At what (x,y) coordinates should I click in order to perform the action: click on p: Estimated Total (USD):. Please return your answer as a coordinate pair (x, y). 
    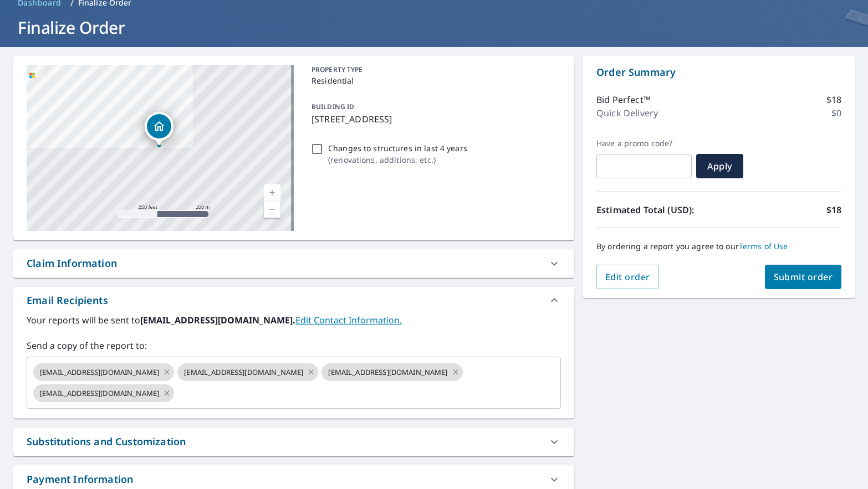
    Looking at the image, I should click on (657, 210).